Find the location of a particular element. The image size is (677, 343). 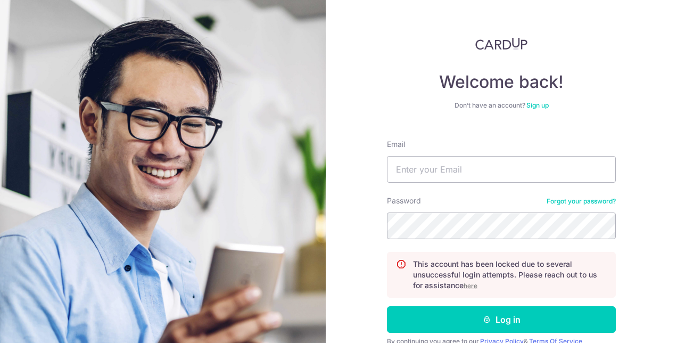

h4: Welcome back! is located at coordinates (502, 82).